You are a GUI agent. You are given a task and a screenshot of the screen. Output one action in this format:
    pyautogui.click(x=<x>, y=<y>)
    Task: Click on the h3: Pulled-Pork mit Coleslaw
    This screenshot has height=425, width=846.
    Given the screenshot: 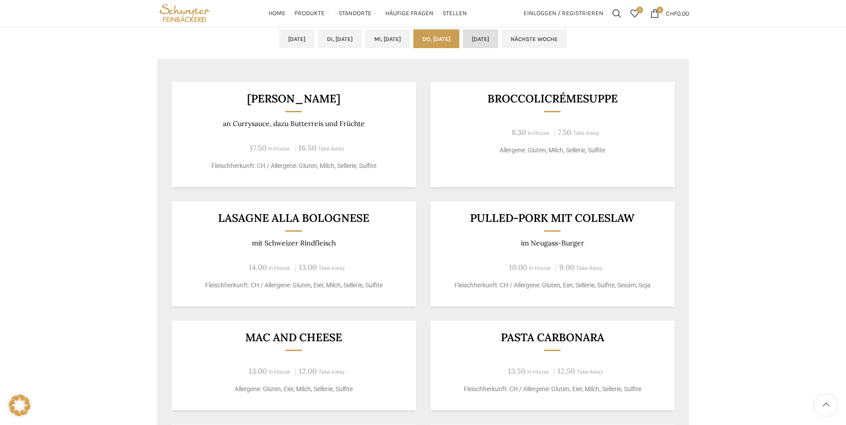 What is the action you would take?
    pyautogui.click(x=552, y=218)
    